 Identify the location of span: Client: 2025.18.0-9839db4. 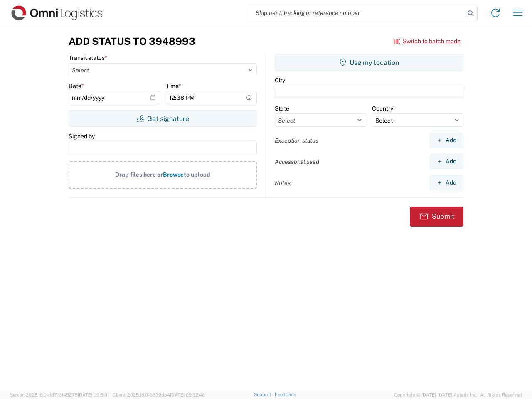
(159, 395).